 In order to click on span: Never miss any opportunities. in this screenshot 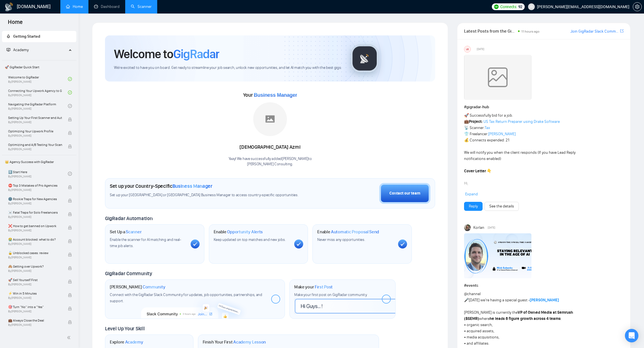, I will do `click(341, 239)`.